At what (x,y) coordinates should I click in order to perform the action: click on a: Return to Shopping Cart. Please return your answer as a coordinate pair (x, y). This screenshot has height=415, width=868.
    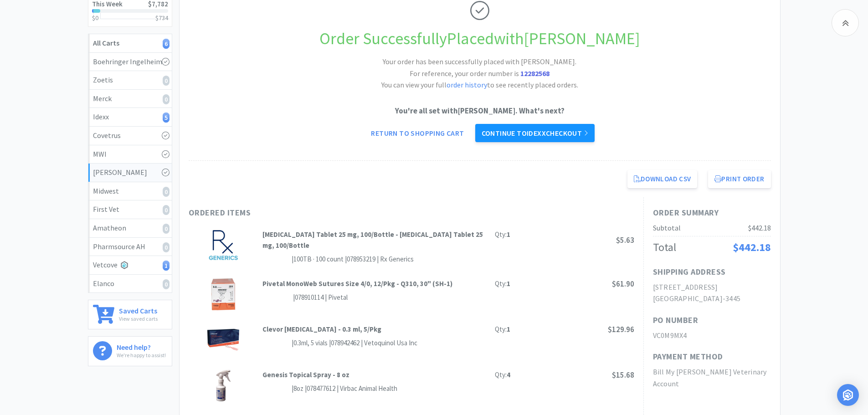
    Looking at the image, I should click on (417, 133).